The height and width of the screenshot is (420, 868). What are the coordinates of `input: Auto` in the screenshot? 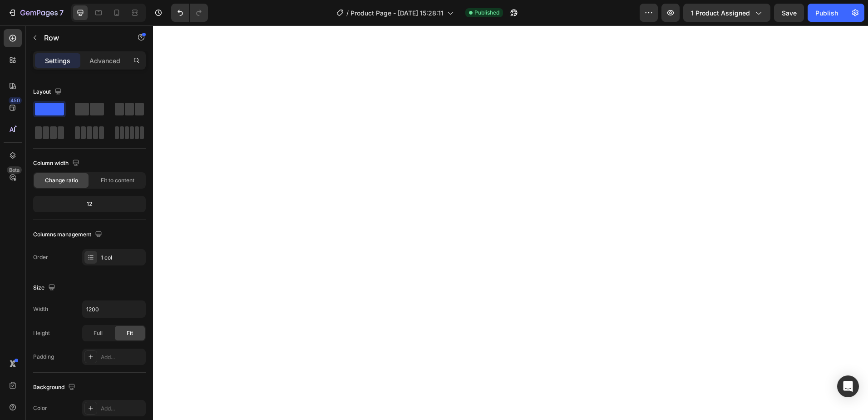 It's located at (114, 309).